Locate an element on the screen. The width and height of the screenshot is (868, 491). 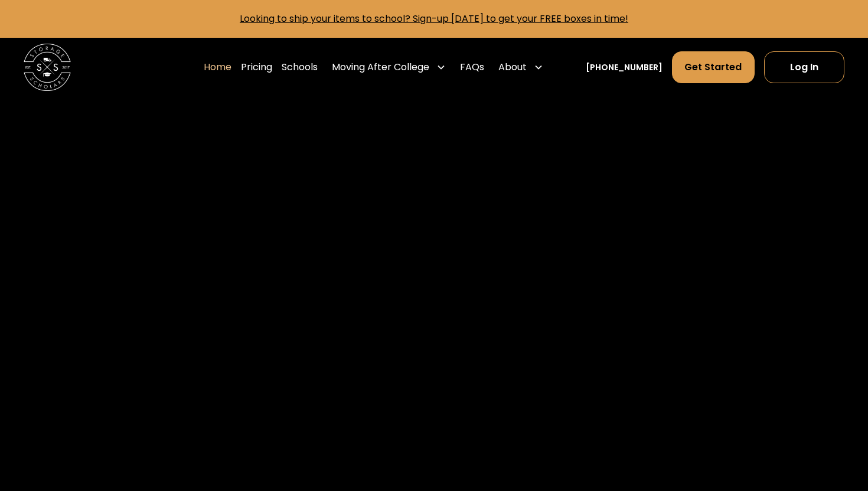
img: Storage Scholars main logo is located at coordinates (47, 67).